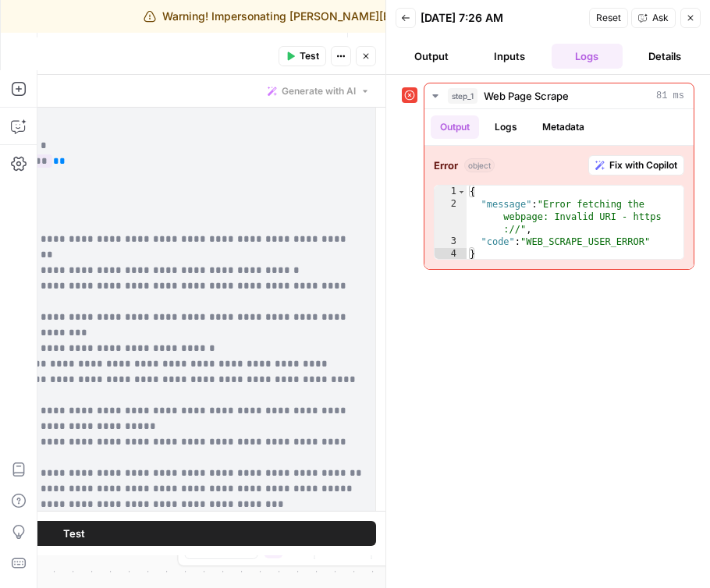  Describe the element at coordinates (479, 165) in the screenshot. I see `span: object` at that location.